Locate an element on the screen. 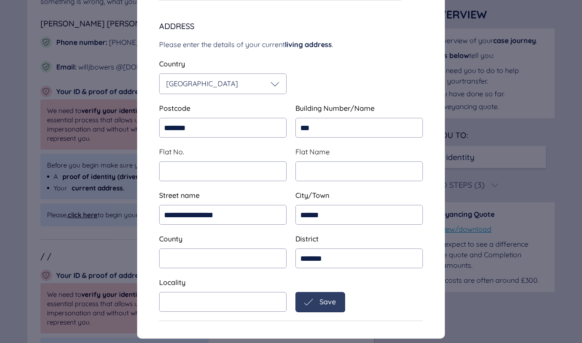 This screenshot has height=343, width=582. span: Locality is located at coordinates (172, 282).